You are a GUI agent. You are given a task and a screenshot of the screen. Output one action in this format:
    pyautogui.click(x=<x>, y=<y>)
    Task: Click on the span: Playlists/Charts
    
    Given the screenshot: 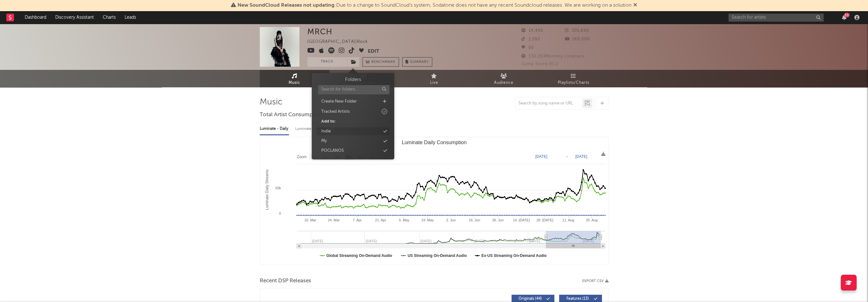 What is the action you would take?
    pyautogui.click(x=573, y=83)
    